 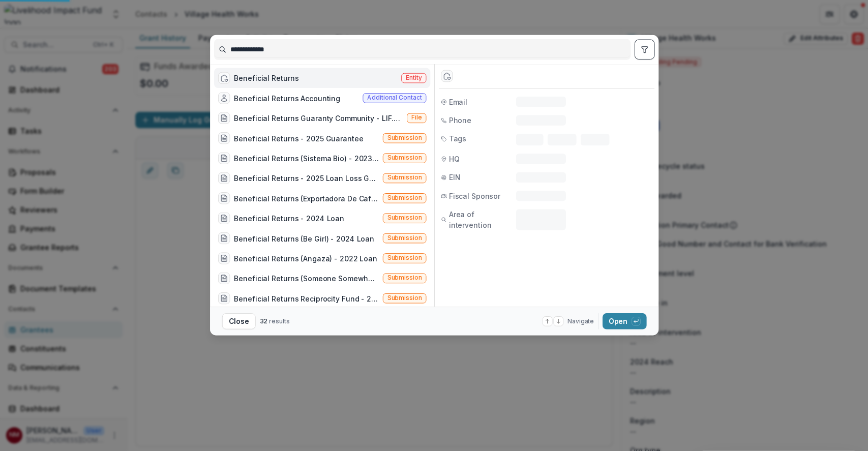 I want to click on button: Open, so click(x=624, y=321).